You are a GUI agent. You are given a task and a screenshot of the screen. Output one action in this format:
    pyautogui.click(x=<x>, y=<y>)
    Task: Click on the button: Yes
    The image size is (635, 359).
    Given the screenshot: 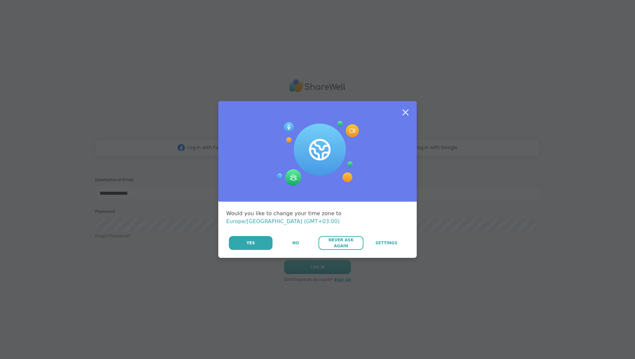 What is the action you would take?
    pyautogui.click(x=251, y=243)
    